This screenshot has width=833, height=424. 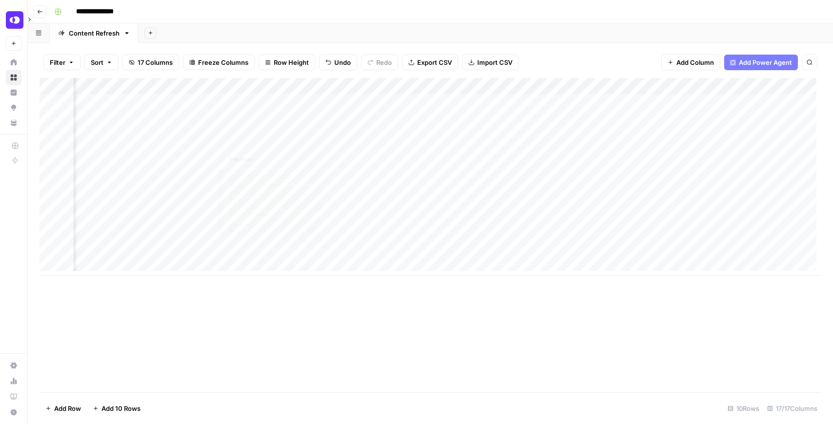 I want to click on img: OpenPhone Logo, so click(x=15, y=20).